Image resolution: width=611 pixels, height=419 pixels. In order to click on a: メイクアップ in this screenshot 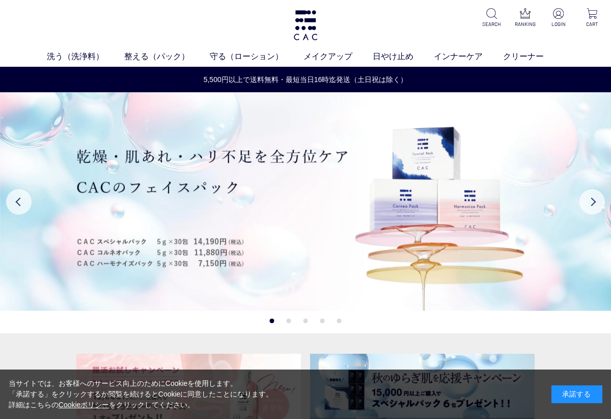, I will do `click(338, 57)`.